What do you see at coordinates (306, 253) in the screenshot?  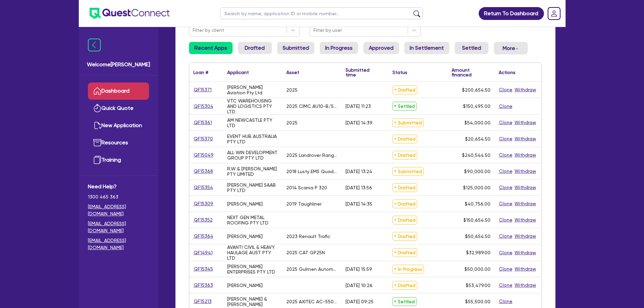 I see `div: 2025 CAT GP25N` at bounding box center [306, 253].